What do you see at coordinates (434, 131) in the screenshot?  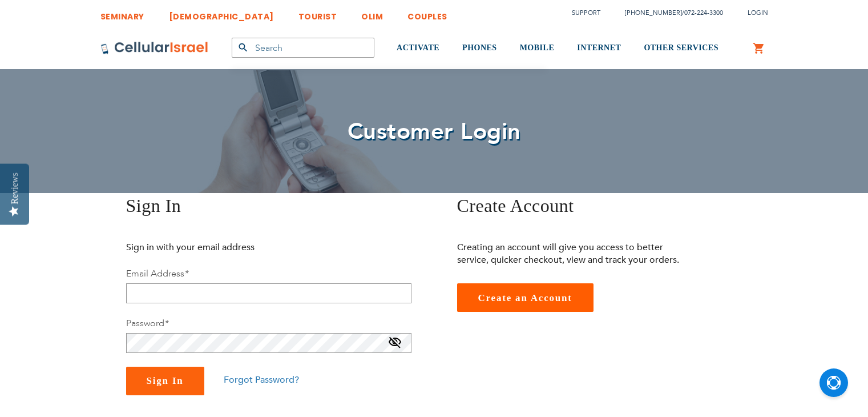 I see `span: Customer Login` at bounding box center [434, 131].